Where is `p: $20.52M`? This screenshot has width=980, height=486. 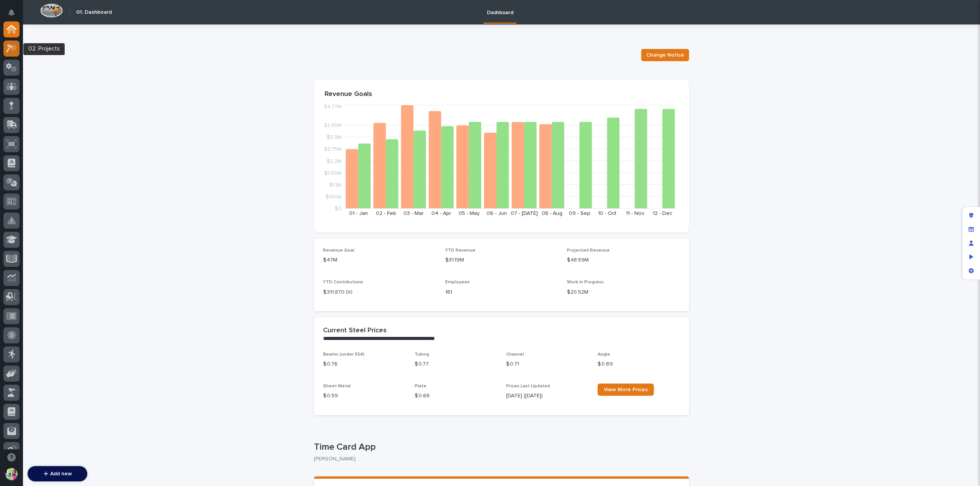
p: $20.52M is located at coordinates (623, 293).